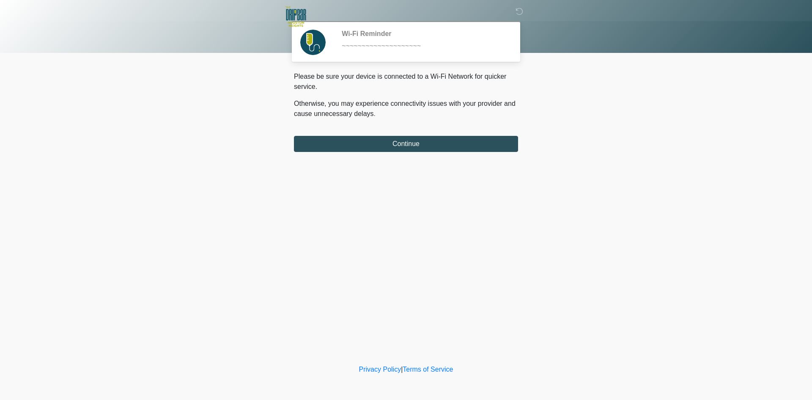  Describe the element at coordinates (380, 369) in the screenshot. I see `a: Privacy Policy` at that location.